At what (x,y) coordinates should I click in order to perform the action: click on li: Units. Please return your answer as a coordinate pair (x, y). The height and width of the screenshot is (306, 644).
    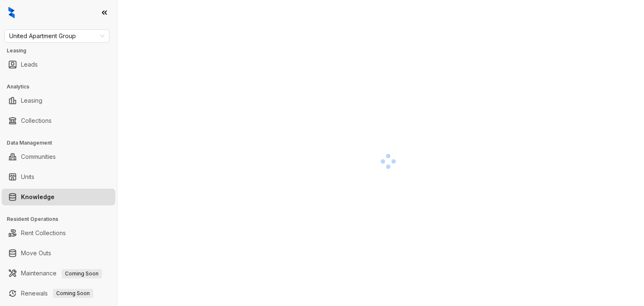
    Looking at the image, I should click on (58, 177).